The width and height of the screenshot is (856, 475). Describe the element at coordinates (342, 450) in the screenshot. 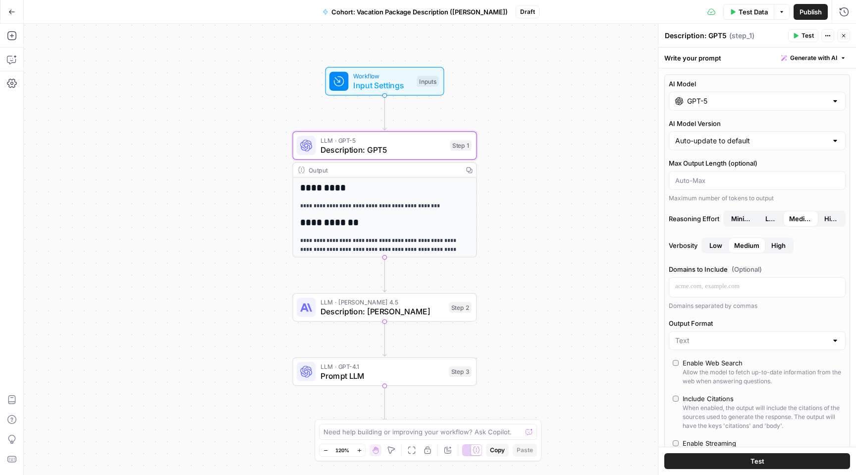

I see `span: 120%` at that location.